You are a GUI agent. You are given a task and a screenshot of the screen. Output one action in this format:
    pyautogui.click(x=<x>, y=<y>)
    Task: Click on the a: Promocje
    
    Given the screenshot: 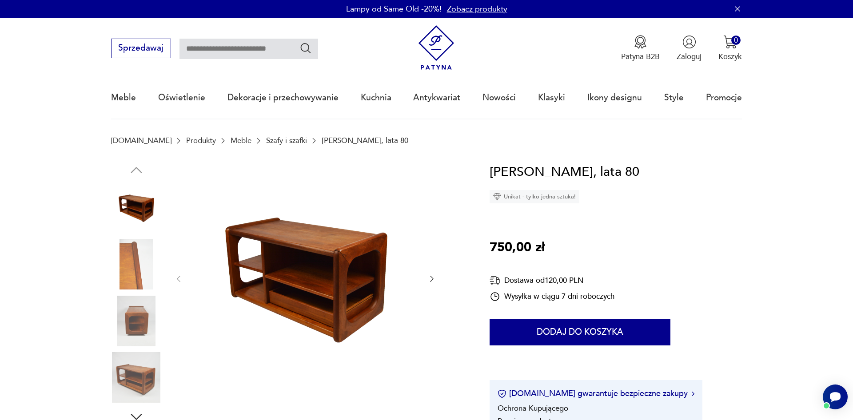 What is the action you would take?
    pyautogui.click(x=724, y=98)
    